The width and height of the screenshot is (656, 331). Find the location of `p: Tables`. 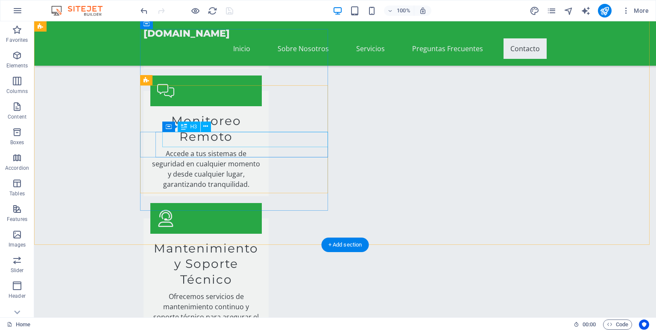

p: Tables is located at coordinates (17, 194).